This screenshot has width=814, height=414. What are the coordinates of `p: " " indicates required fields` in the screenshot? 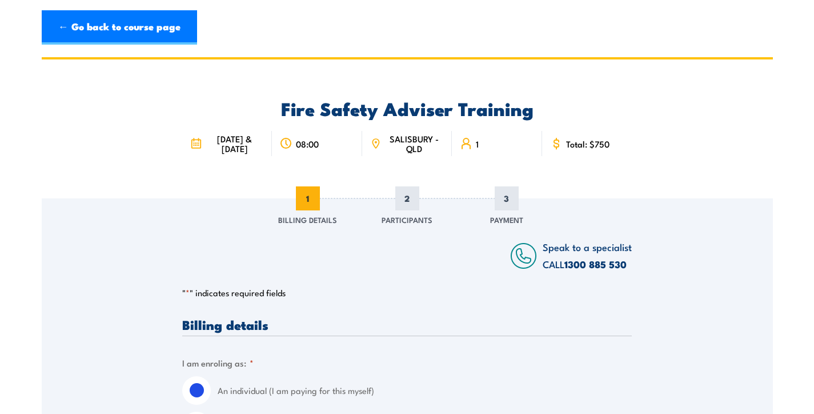 It's located at (407, 293).